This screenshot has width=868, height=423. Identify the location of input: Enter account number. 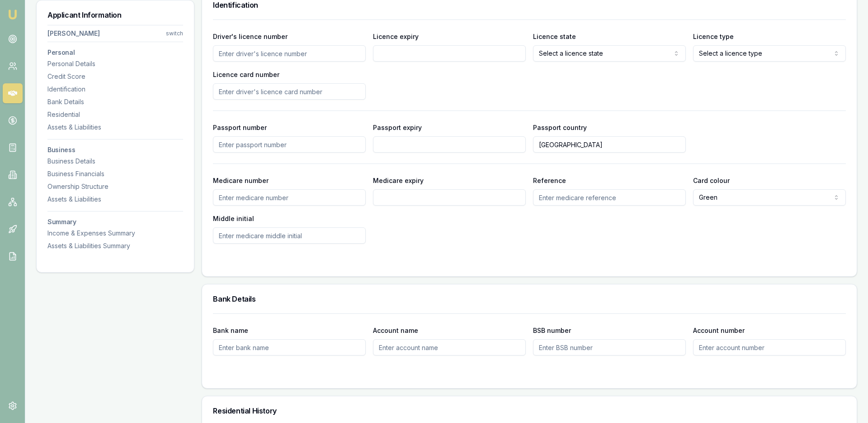
(769, 347).